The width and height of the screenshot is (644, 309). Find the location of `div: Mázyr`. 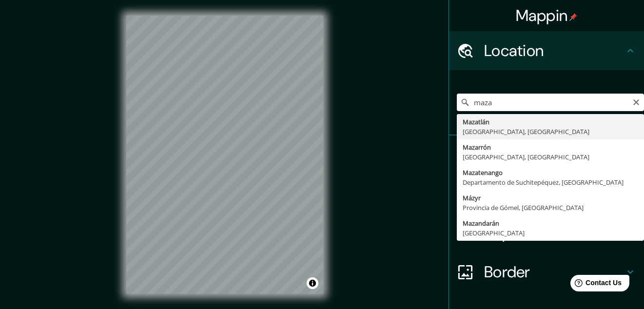

div: Mázyr is located at coordinates (550, 198).